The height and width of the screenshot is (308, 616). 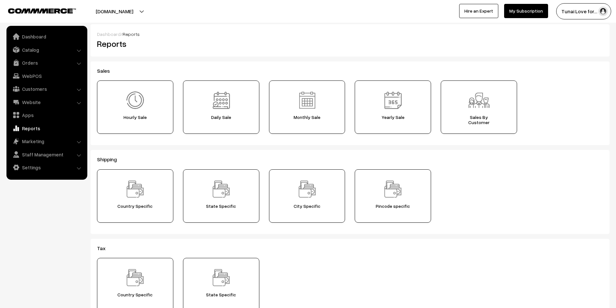 I want to click on img: user, so click(x=603, y=11).